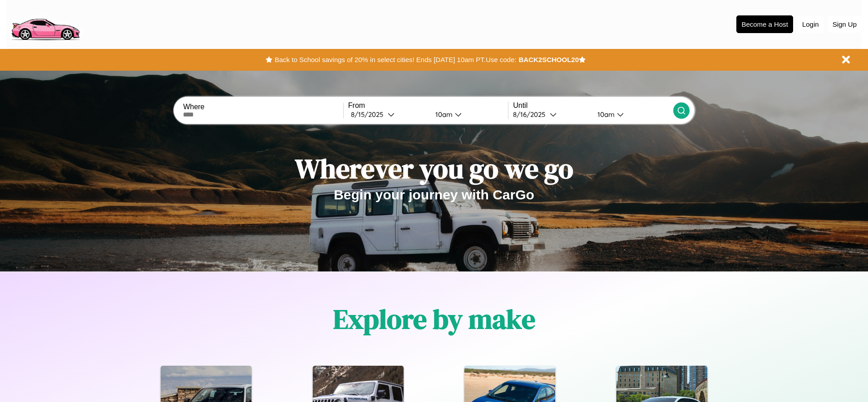 This screenshot has width=868, height=402. Describe the element at coordinates (810, 24) in the screenshot. I see `button: Login` at that location.